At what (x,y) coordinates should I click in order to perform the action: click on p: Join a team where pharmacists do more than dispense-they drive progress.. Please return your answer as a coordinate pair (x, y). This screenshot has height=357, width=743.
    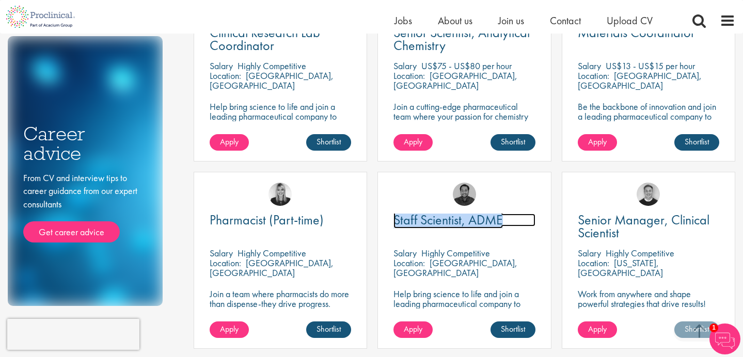
    Looking at the image, I should click on (280, 299).